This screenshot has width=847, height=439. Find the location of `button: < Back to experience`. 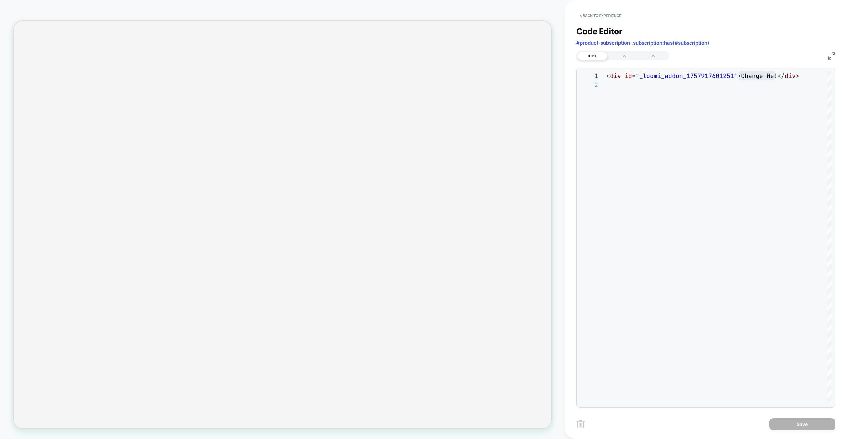

button: < Back to experience is located at coordinates (600, 16).